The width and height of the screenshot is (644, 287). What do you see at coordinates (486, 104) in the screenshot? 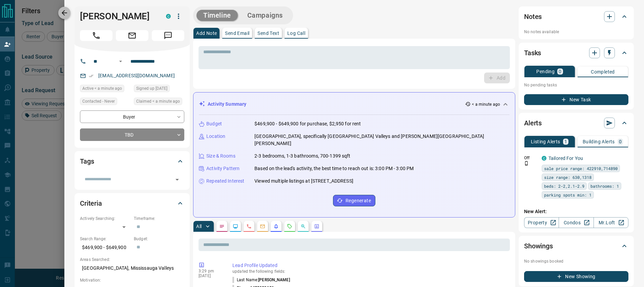
I see `p: < a minute ago` at bounding box center [486, 104].